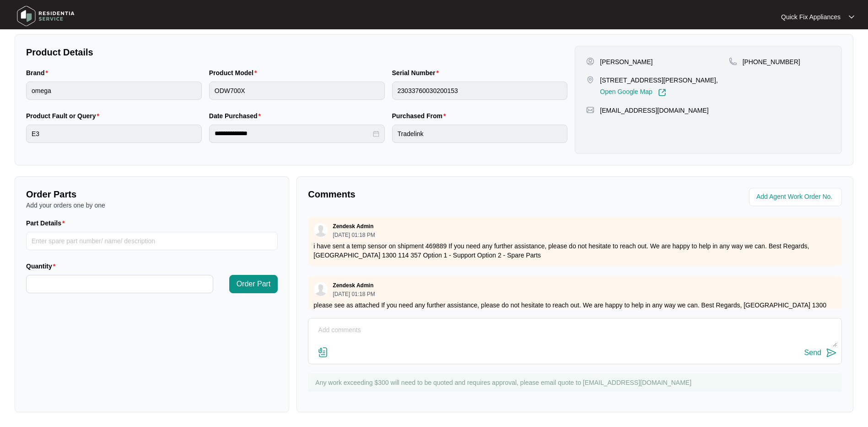 This screenshot has width=868, height=427. I want to click on input: Brand, so click(114, 90).